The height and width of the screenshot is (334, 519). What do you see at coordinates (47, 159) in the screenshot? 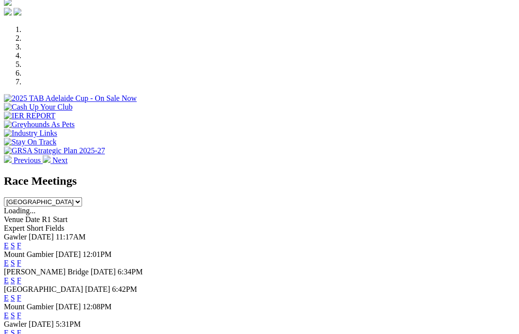
I see `img: chevron-right-pager-white.svg` at bounding box center [47, 159].